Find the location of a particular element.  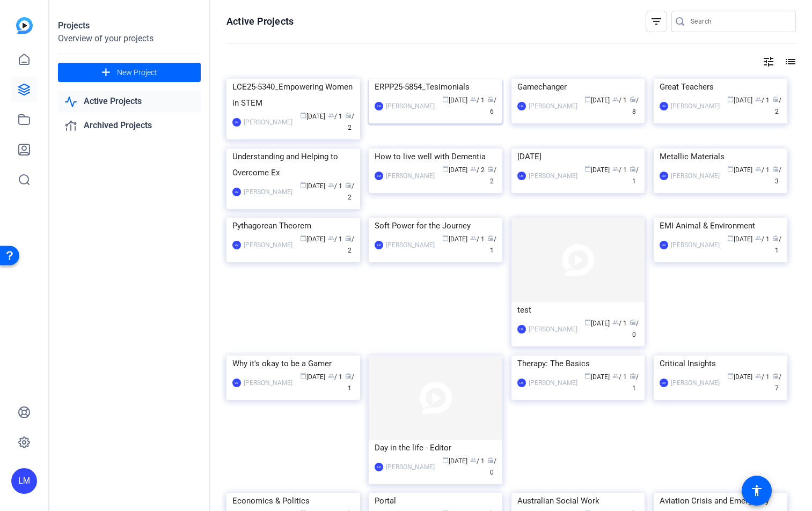

div: LCE25-5340_Empowering Women in STEM is located at coordinates (293, 95).